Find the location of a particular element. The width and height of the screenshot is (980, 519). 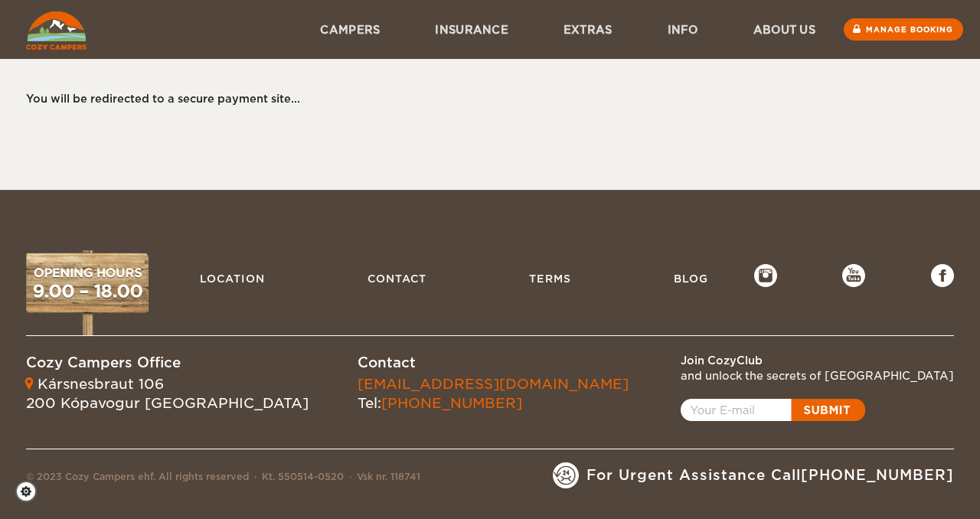

a: Manage booking is located at coordinates (904, 29).